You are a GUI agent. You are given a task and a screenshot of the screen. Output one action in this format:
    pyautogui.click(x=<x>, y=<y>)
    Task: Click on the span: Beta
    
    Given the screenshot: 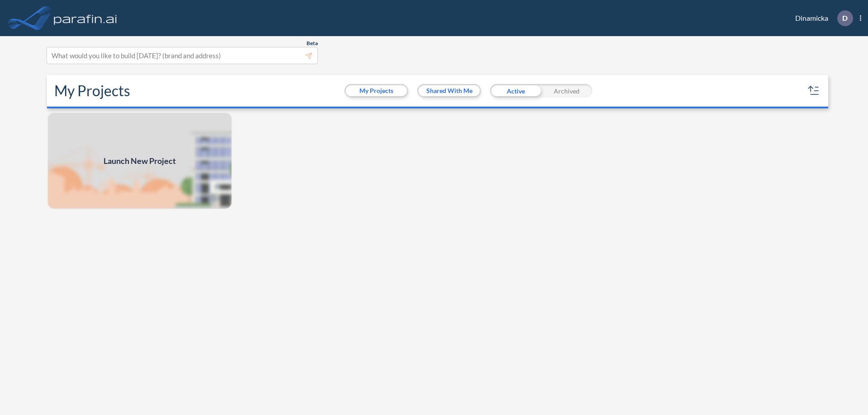 What is the action you would take?
    pyautogui.click(x=312, y=44)
    